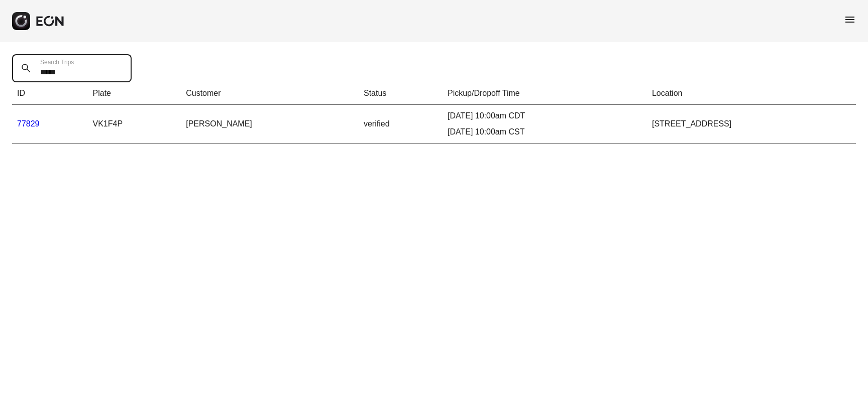 Image resolution: width=868 pixels, height=409 pixels. I want to click on label: Search Trips, so click(57, 63).